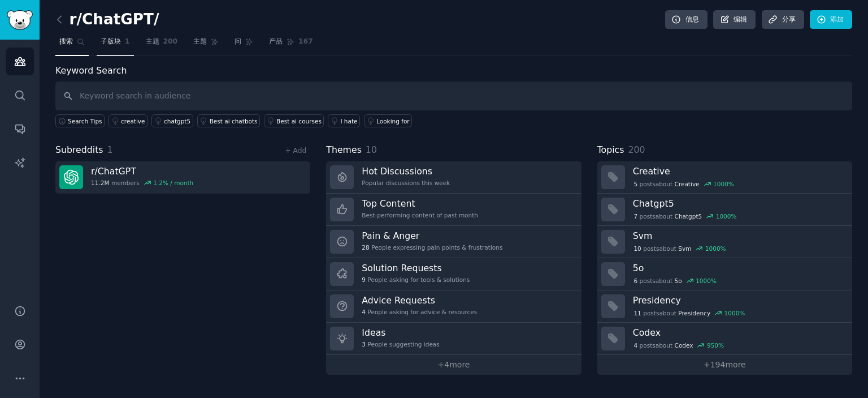 The height and width of the screenshot is (398, 868). I want to click on a: 5o6postsabout5o1000%, so click(725, 274).